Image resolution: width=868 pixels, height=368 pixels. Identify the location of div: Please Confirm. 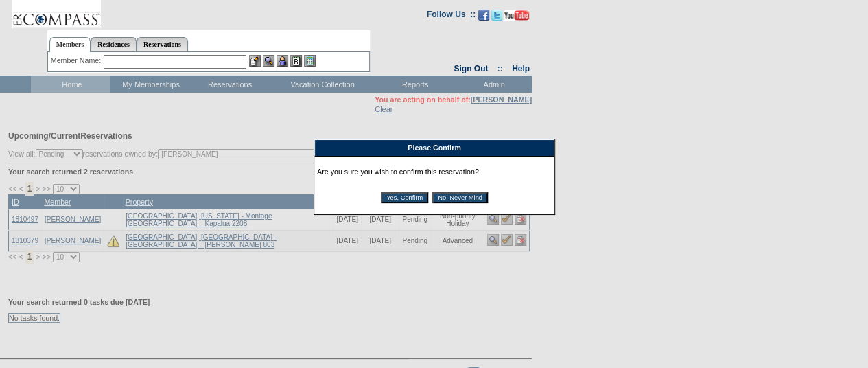
(434, 148).